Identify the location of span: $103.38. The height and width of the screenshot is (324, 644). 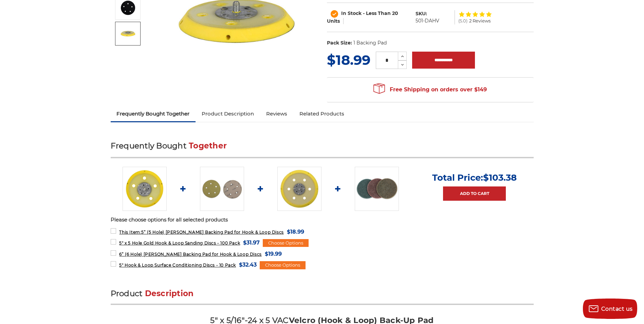
(500, 178).